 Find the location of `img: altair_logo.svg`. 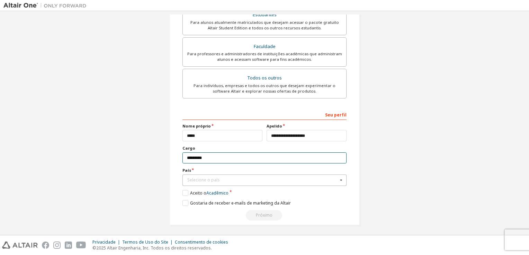

img: altair_logo.svg is located at coordinates (20, 245).